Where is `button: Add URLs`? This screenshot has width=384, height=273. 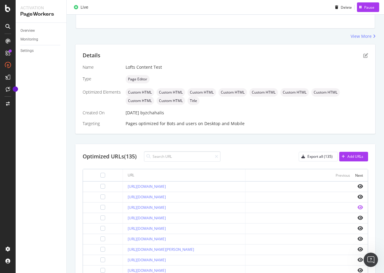 button: Add URLs is located at coordinates (353, 157).